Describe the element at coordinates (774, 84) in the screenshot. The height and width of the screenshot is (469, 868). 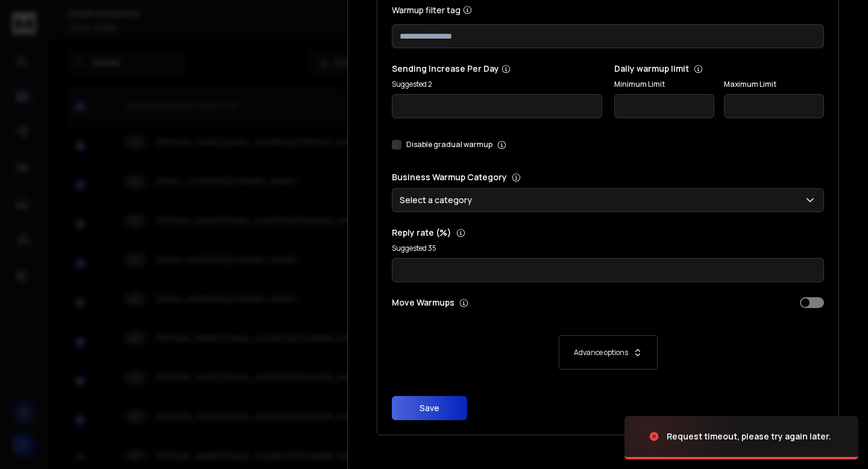
I see `label: Maximum Limit` at that location.